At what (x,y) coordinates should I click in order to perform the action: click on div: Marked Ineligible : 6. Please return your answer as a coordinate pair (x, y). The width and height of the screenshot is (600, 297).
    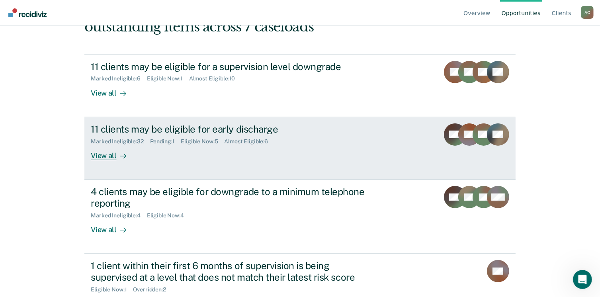
    Looking at the image, I should click on (119, 78).